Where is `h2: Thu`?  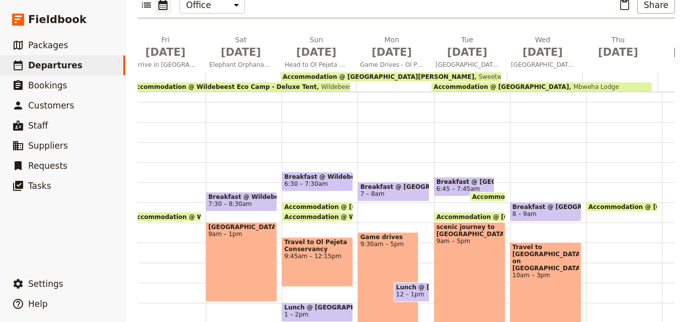 h2: Thu is located at coordinates (618, 47).